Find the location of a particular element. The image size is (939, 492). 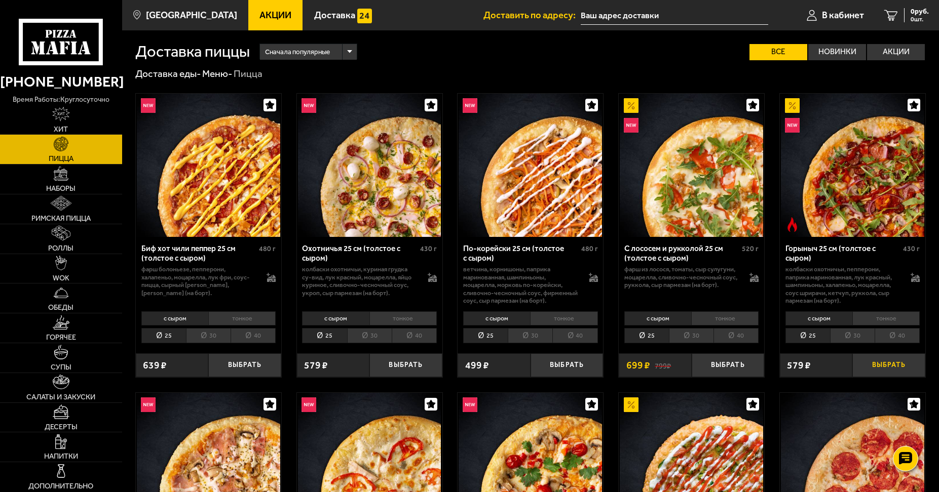

label: Акции is located at coordinates (896, 52).